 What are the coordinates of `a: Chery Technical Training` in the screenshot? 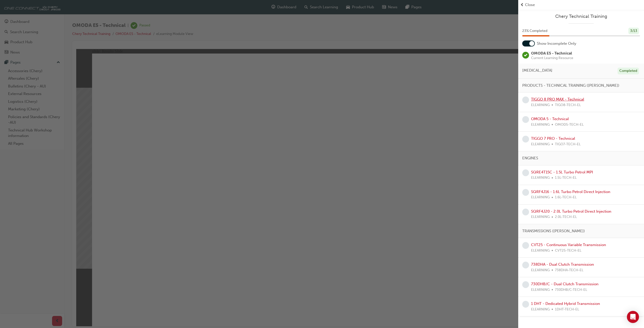 It's located at (581, 16).